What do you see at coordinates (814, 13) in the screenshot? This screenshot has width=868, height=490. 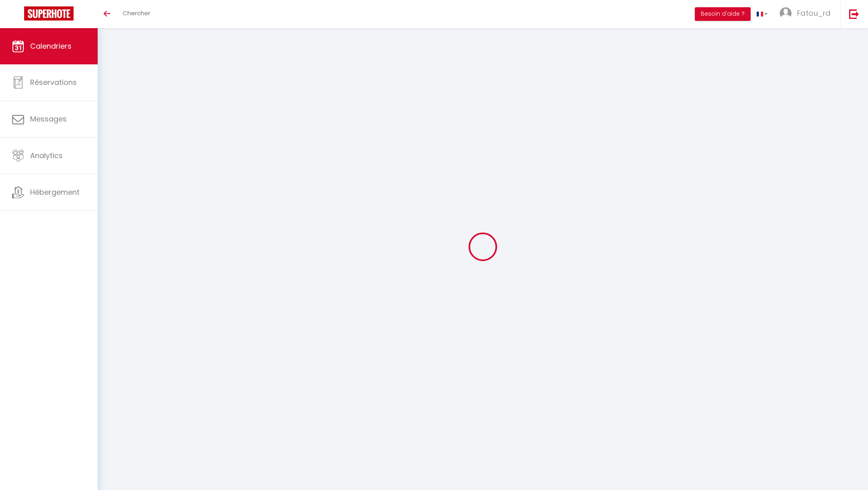 I see `span: Fatou_rd` at bounding box center [814, 13].